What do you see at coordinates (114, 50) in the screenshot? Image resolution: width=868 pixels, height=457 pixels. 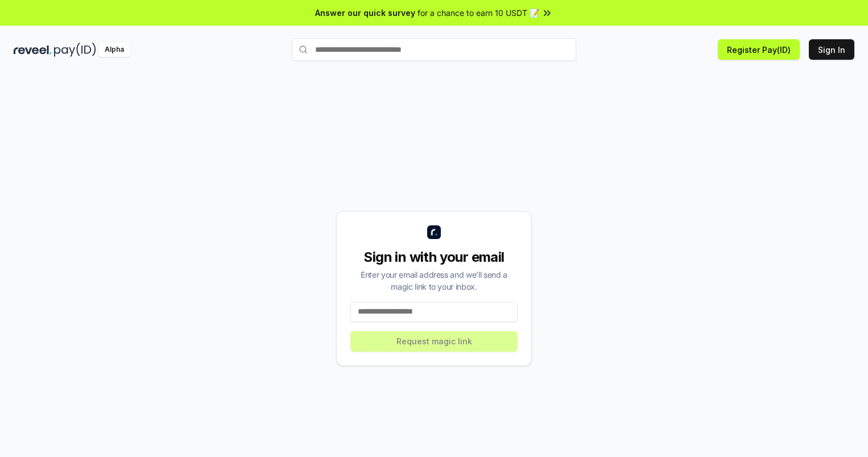 I see `div: Alpha` at bounding box center [114, 50].